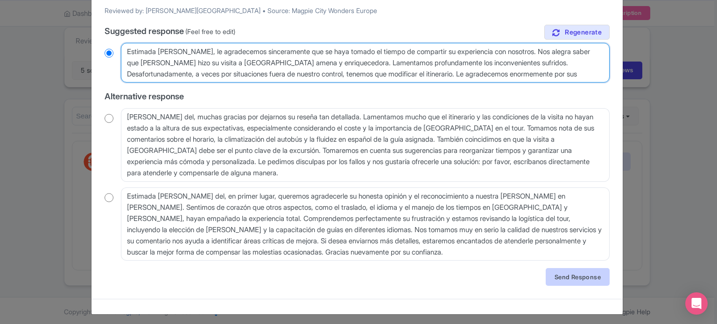 The height and width of the screenshot is (324, 717). What do you see at coordinates (697, 304) in the screenshot?
I see `div: Open Intercom Messenger` at bounding box center [697, 304].